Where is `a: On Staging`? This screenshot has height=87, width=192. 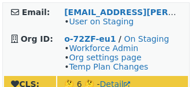
a: On Staging is located at coordinates (146, 39).